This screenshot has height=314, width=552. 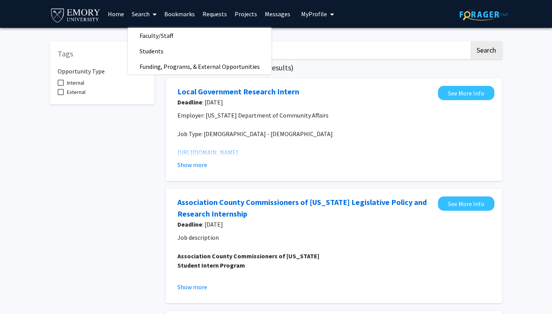 What do you see at coordinates (483, 14) in the screenshot?
I see `img: ForagerOne Logo` at bounding box center [483, 14].